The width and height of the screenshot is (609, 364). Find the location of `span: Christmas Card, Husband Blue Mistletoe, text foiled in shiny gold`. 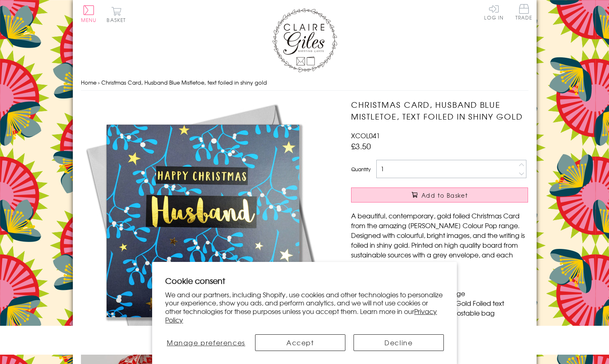

span: Christmas Card, Husband Blue Mistletoe, text foiled in shiny gold is located at coordinates (184, 82).